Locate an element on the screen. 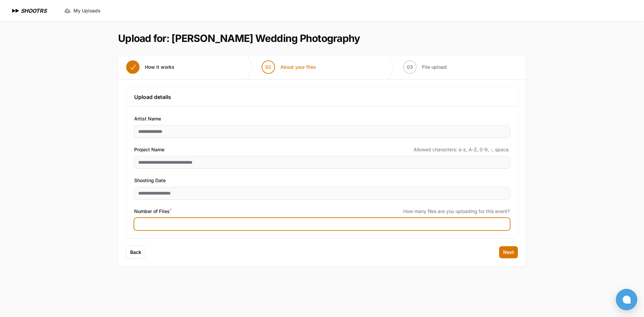 This screenshot has height=317, width=644. span: File upload is located at coordinates (435, 67).